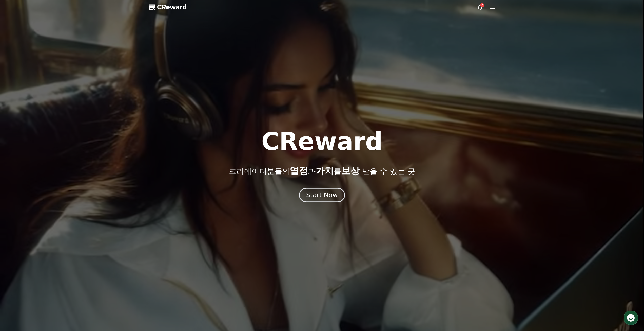 The width and height of the screenshot is (644, 331). Describe the element at coordinates (325, 171) in the screenshot. I see `span: 가치` at that location.